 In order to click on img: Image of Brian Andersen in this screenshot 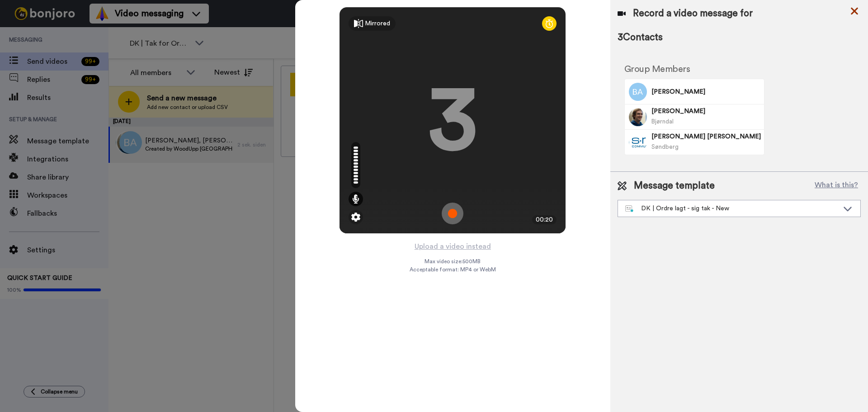, I will do `click(638, 92)`.